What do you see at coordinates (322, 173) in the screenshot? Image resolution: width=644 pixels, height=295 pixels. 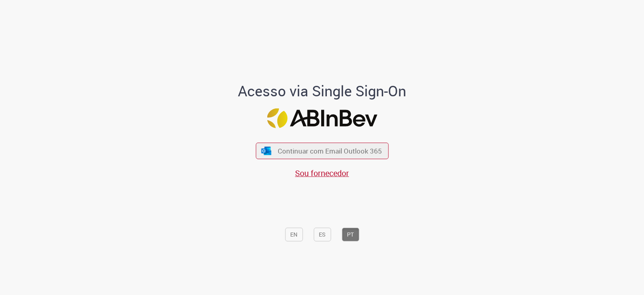 I see `span: Sou fornecedor` at bounding box center [322, 173].